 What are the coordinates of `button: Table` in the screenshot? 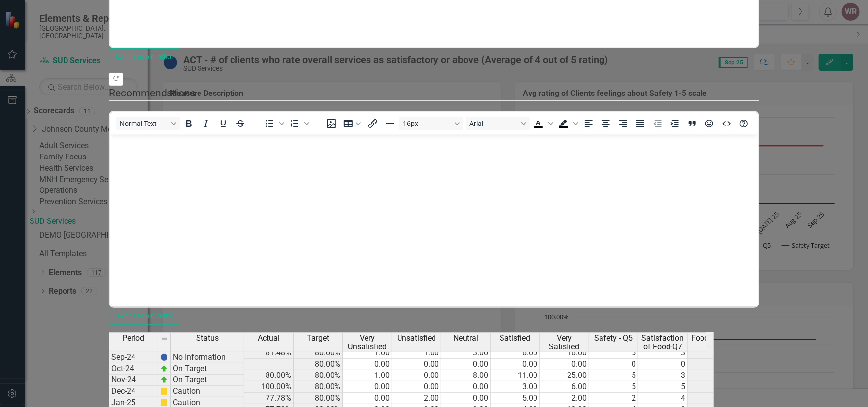 It's located at (352, 123).